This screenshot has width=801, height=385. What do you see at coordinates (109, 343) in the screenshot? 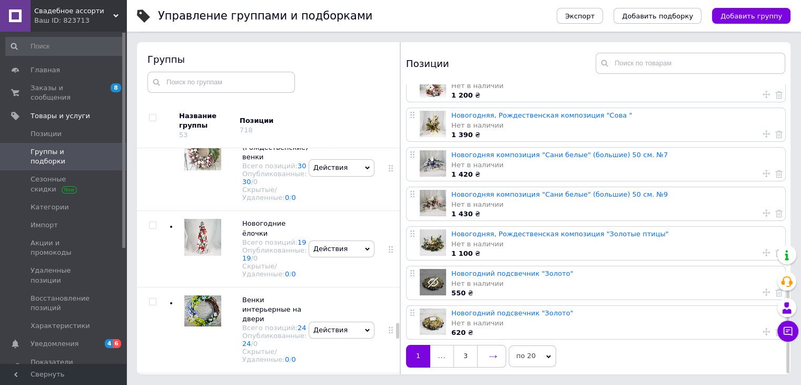
I see `span: 4` at bounding box center [109, 343].